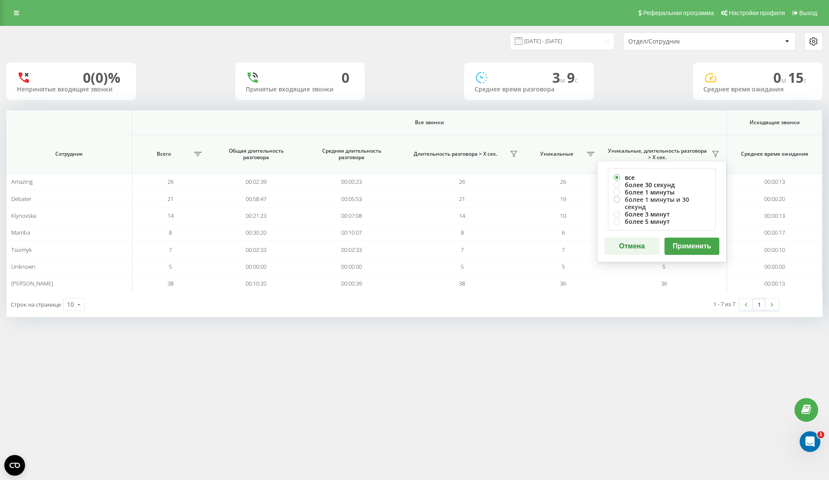 This screenshot has width=829, height=480. I want to click on span: Debater, so click(21, 199).